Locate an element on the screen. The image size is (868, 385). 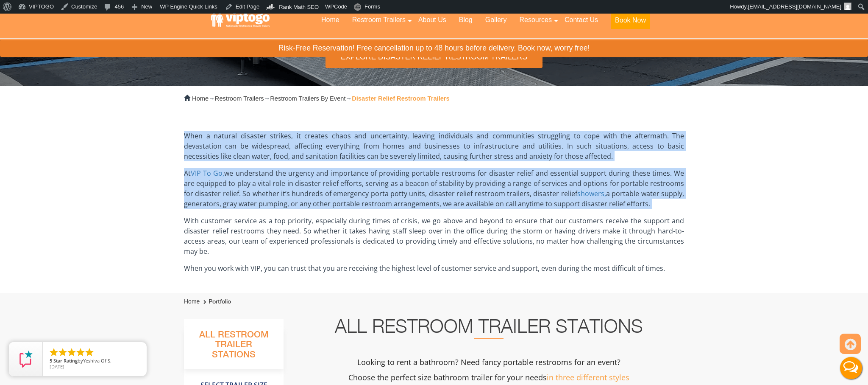
button: Book Now is located at coordinates (630, 20).